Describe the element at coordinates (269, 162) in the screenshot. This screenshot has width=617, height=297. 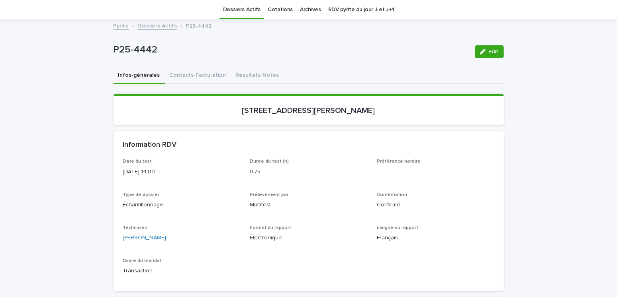
I see `span: Duree du test (h)` at that location.